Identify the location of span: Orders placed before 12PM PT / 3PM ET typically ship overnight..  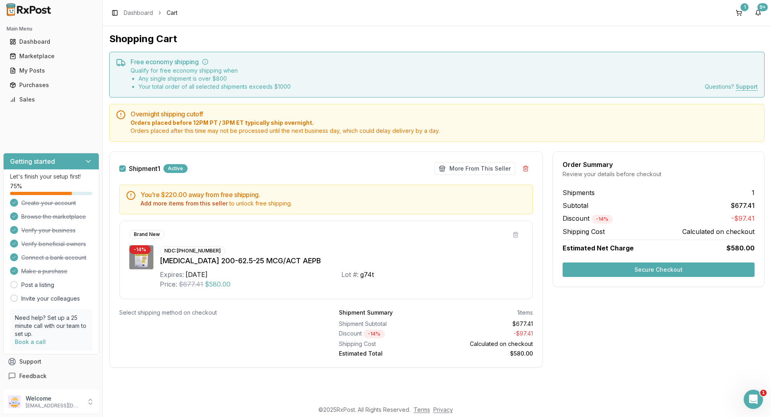
(444, 123).